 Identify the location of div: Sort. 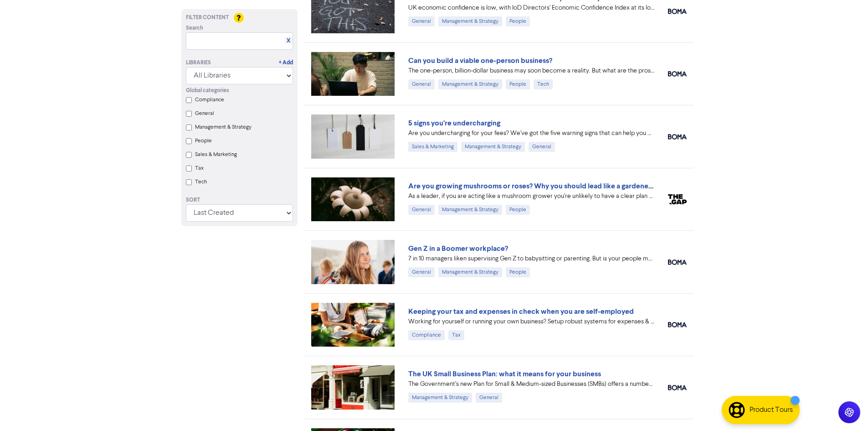
(239, 200).